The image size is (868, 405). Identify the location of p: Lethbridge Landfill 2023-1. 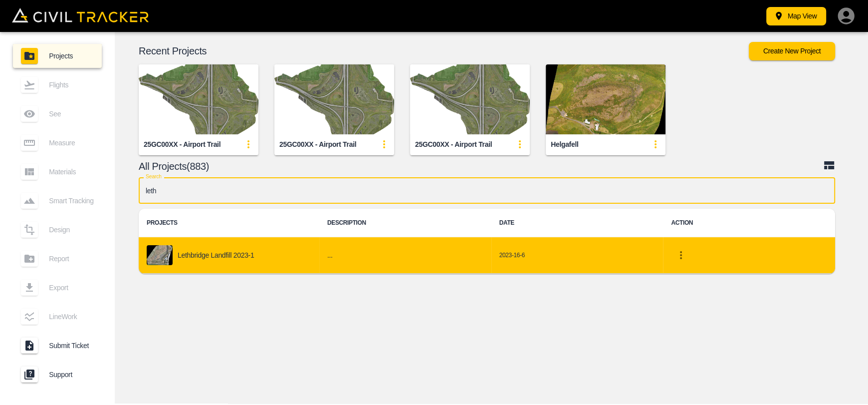
(215, 255).